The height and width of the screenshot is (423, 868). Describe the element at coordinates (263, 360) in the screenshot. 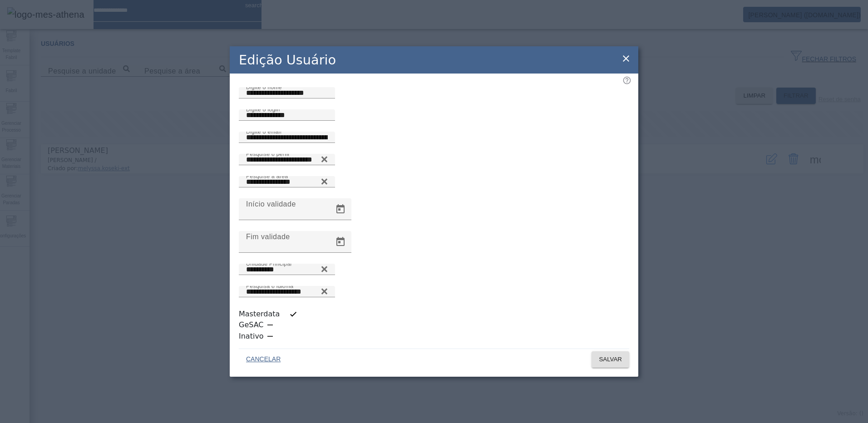

I see `span: CANCELAR` at that location.